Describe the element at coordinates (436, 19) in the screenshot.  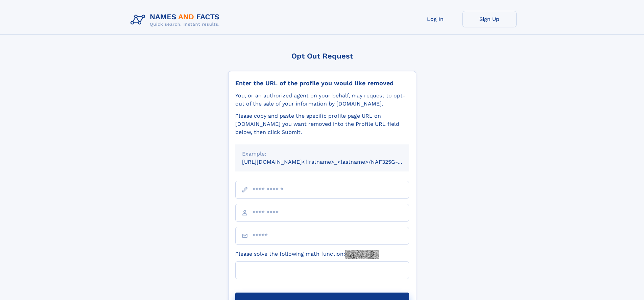
I see `a: Log In` at that location.